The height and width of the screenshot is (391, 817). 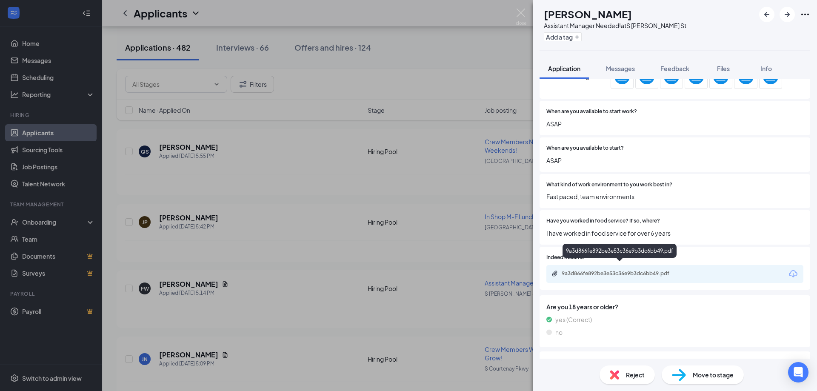 What do you see at coordinates (577, 37) in the screenshot?
I see `svg: Plus` at bounding box center [577, 37].